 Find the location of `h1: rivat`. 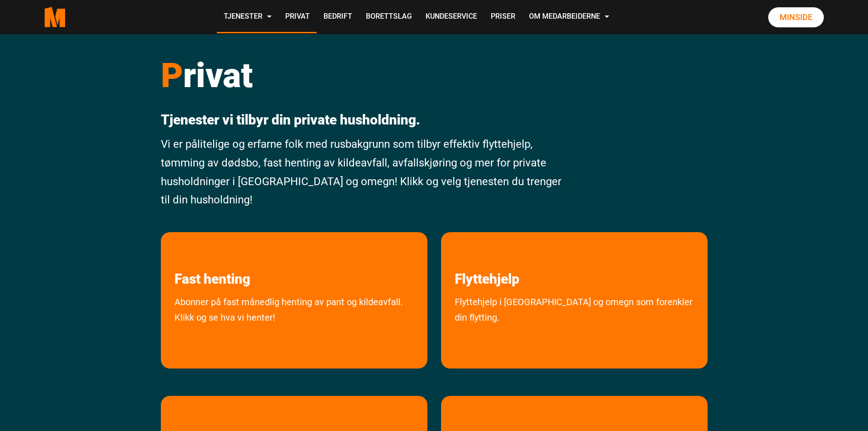

h1: rivat is located at coordinates (364, 75).